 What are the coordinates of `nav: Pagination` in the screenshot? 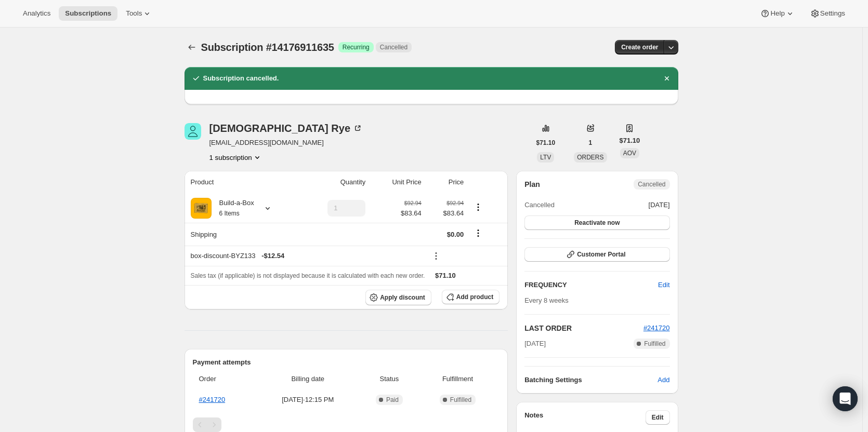 It's located at (346, 425).